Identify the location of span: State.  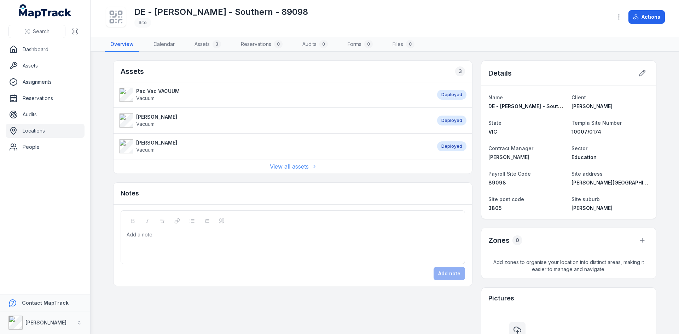
(494, 123).